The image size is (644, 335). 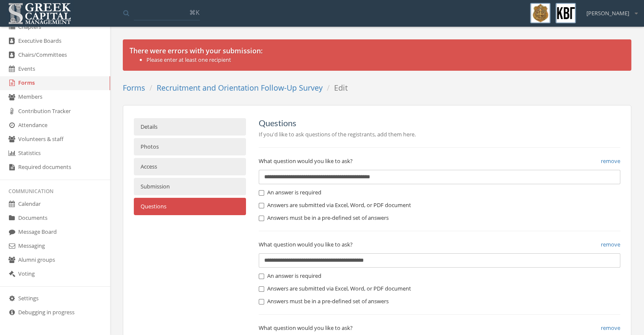 What do you see at coordinates (335, 88) in the screenshot?
I see `li: Edit` at bounding box center [335, 88].